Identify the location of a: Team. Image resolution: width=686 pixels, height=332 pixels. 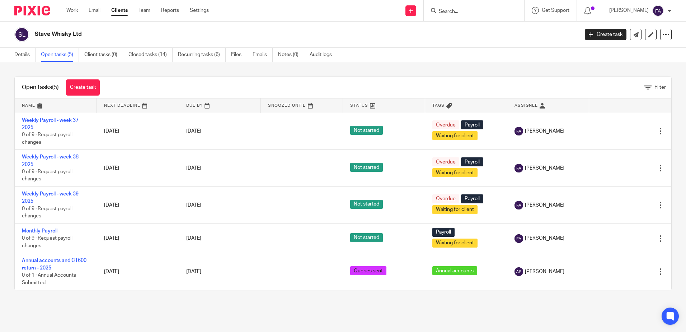
(144, 10).